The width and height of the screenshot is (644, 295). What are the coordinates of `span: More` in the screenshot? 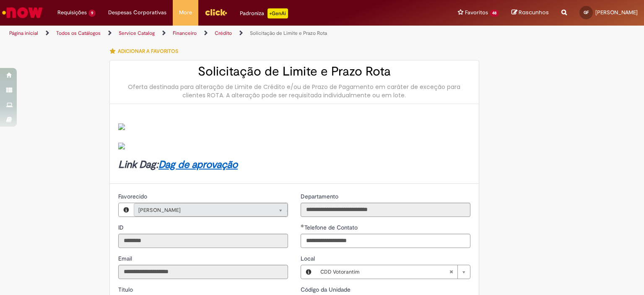 It's located at (185, 12).